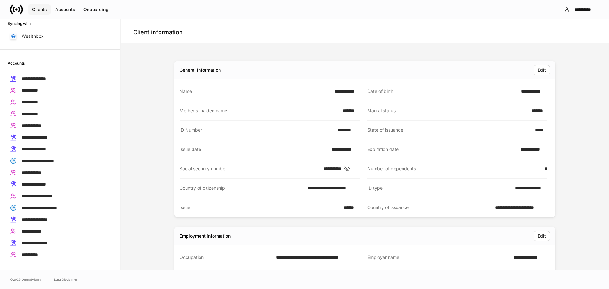 Image resolution: width=609 pixels, height=289 pixels. Describe the element at coordinates (429, 208) in the screenshot. I see `div: Country of issuance` at that location.